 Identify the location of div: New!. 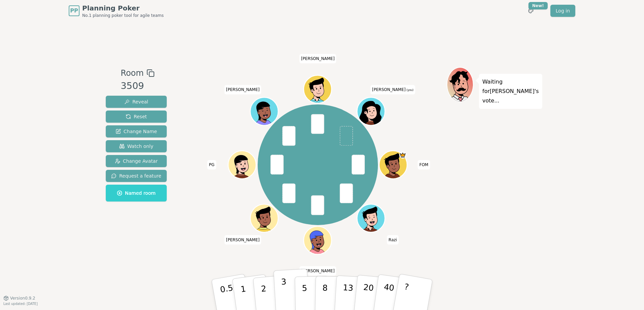
(538, 6).